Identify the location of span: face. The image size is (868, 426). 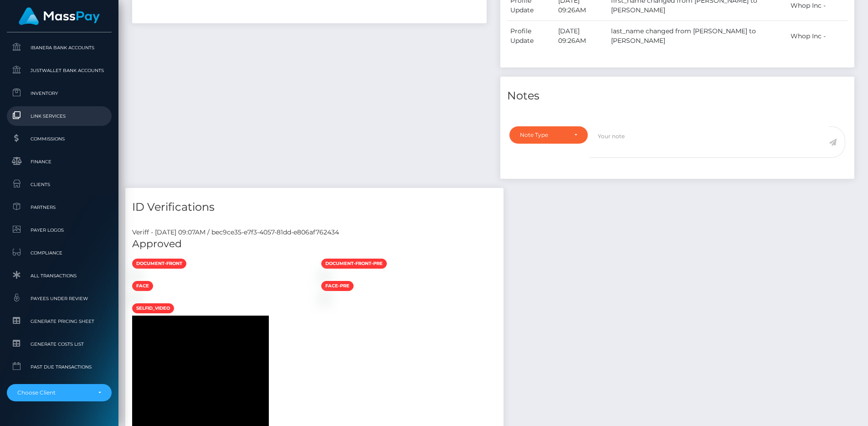
(143, 286).